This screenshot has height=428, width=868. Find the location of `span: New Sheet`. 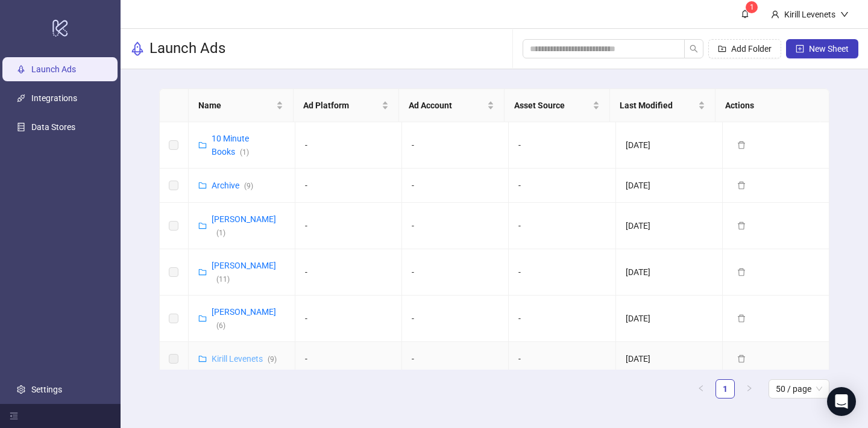

span: New Sheet is located at coordinates (829, 49).